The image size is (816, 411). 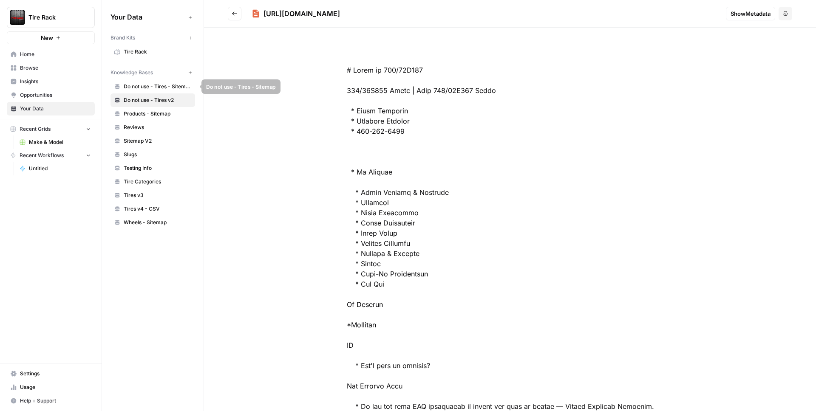 What do you see at coordinates (51, 54) in the screenshot?
I see `a: Home` at bounding box center [51, 54].